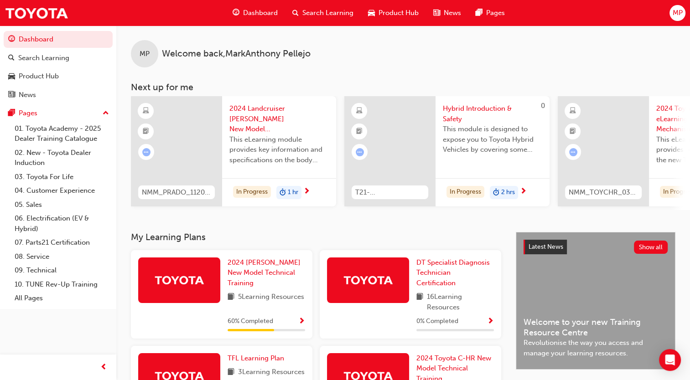  What do you see at coordinates (256, 358) in the screenshot?
I see `span: TFL Learning Plan` at bounding box center [256, 358].